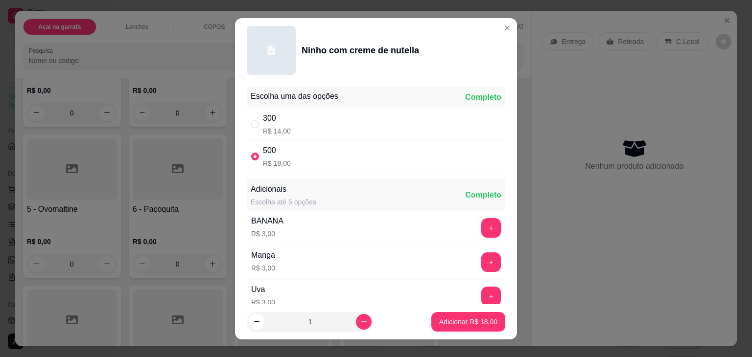  What do you see at coordinates (283, 189) in the screenshot?
I see `div: Adicionais` at bounding box center [283, 189].